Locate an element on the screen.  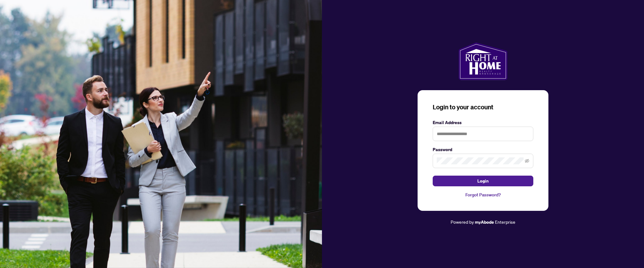
img: ma-logo is located at coordinates (483, 61).